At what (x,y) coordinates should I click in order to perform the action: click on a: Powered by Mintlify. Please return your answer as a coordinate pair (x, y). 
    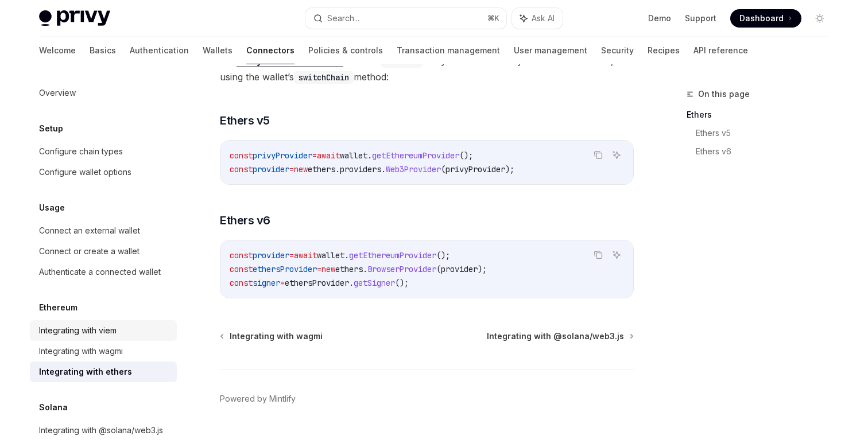
    Looking at the image, I should click on (258, 399).